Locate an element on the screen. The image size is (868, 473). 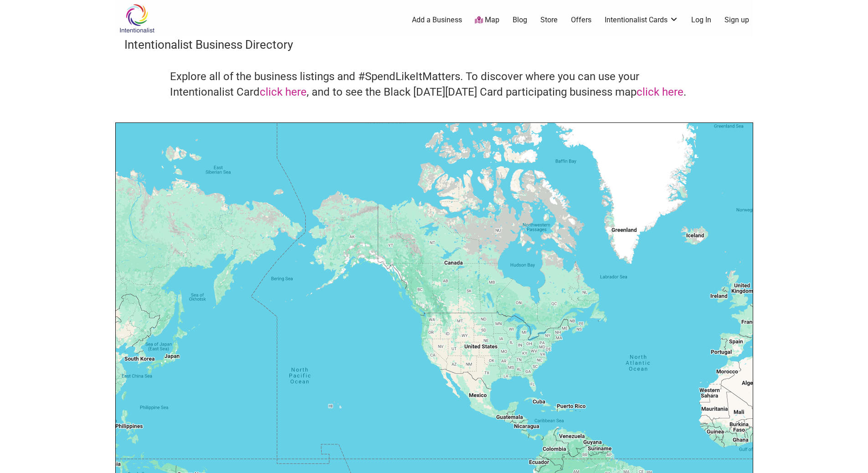
a: Map is located at coordinates (487, 20).